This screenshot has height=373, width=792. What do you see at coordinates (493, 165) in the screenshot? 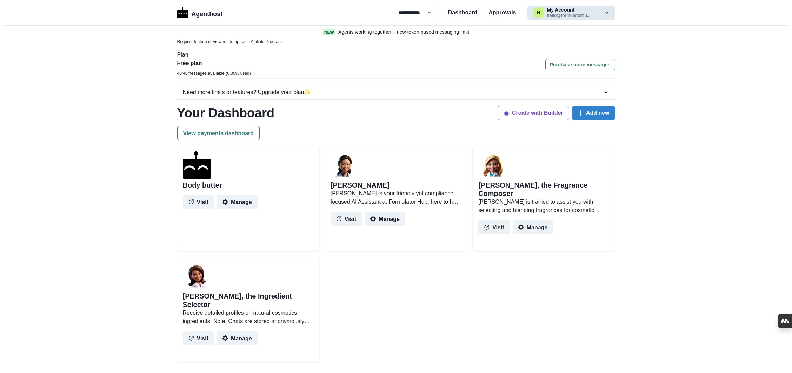
I see `img: user%2F849%2Fe6246858-612b-4b4d-addc-f56874fc0e9d` at bounding box center [493, 165].